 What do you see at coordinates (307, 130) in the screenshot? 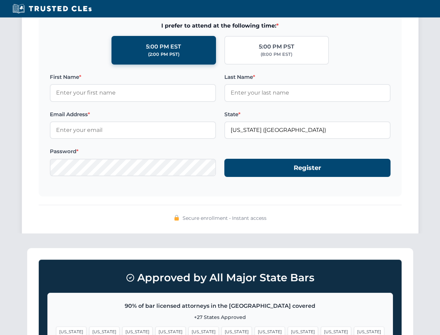
I see `input: California (CA)` at bounding box center [307, 130].